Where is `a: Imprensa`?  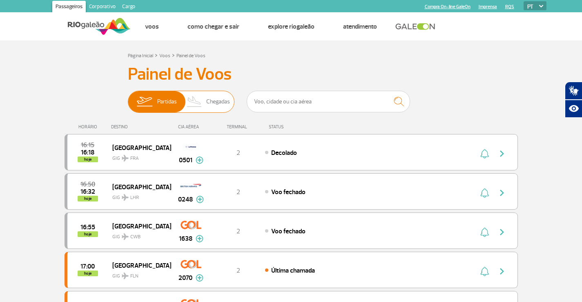
a: Imprensa is located at coordinates (488, 7).